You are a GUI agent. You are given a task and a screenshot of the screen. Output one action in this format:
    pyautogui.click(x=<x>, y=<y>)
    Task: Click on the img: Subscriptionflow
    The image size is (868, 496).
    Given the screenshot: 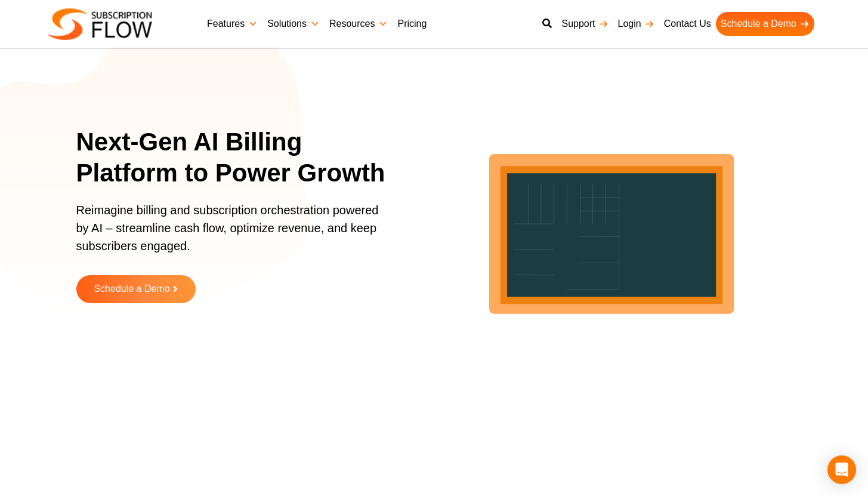 What is the action you would take?
    pyautogui.click(x=99, y=24)
    